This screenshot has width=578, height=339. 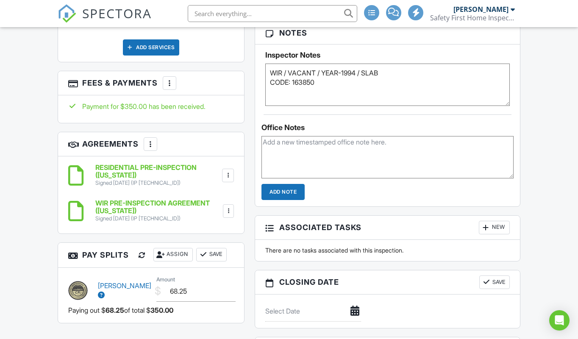 I want to click on h5: Inspector Notes, so click(x=387, y=55).